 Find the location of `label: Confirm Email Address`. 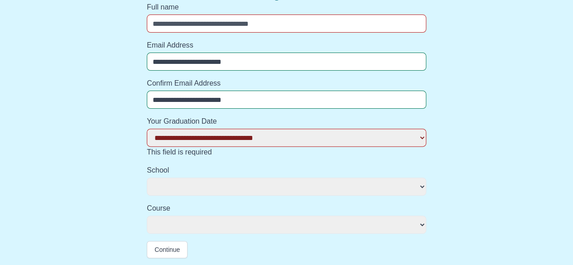

label: Confirm Email Address is located at coordinates (287, 83).